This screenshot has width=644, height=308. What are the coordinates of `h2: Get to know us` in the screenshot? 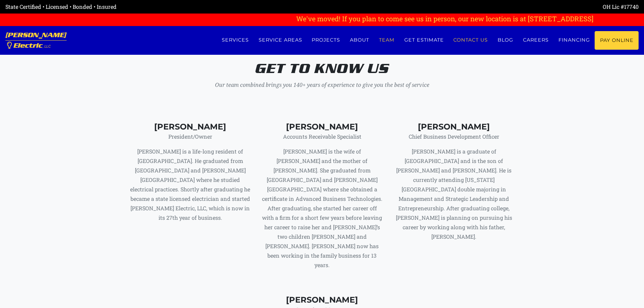 It's located at (322, 69).